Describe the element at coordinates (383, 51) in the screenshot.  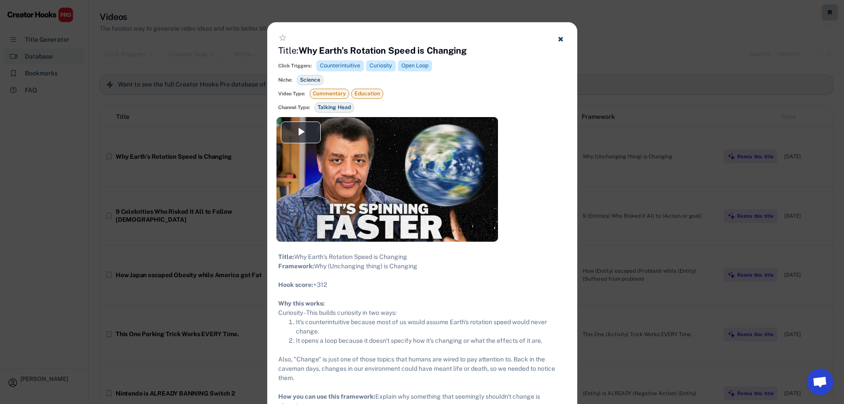
I see `strong: Why Earth’s Rotation Speed is Changing` at that location.